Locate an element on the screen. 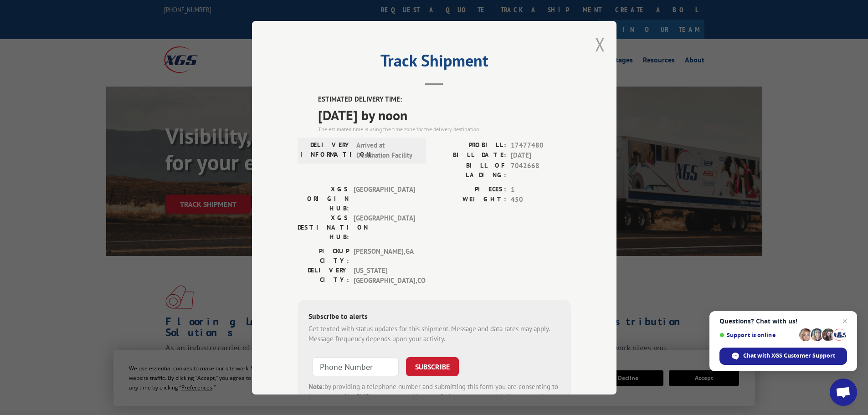  span: Chat with XGS Customer Support is located at coordinates (789, 356).